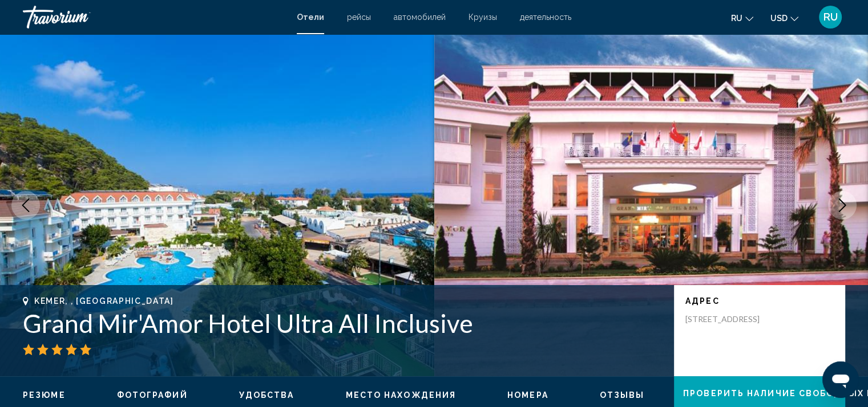  What do you see at coordinates (419, 17) in the screenshot?
I see `a: автомобилей` at bounding box center [419, 17].